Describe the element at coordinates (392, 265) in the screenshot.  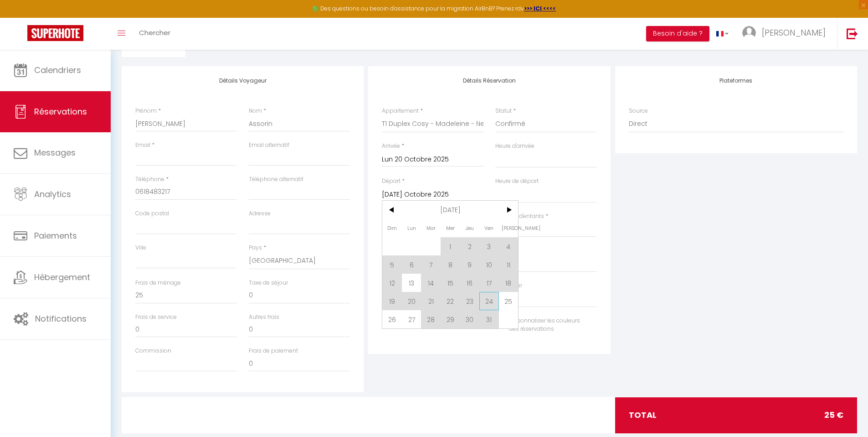
I see `span: 5` at that location.